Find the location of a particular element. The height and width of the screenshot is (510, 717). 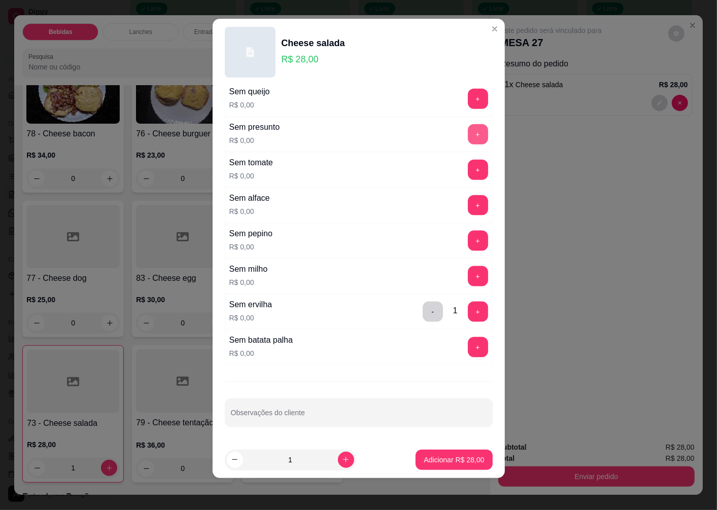

div: 1 is located at coordinates (455, 311).